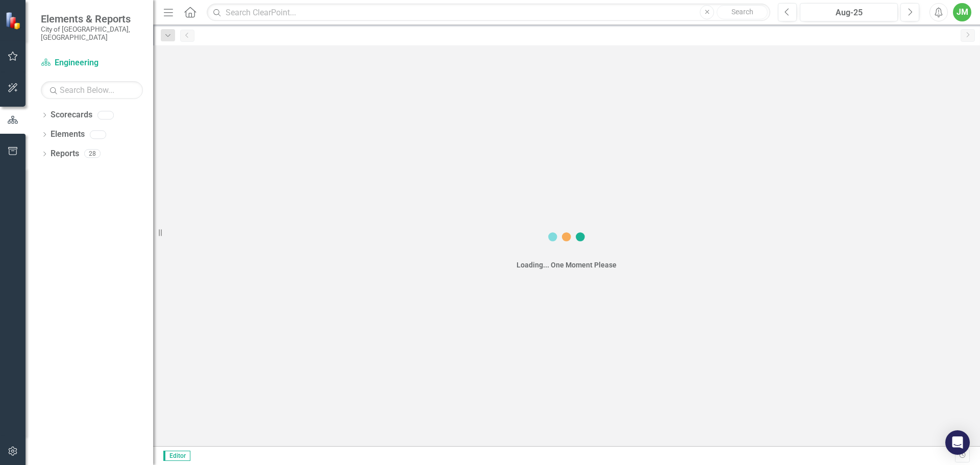  What do you see at coordinates (848, 12) in the screenshot?
I see `div: Aug-25` at bounding box center [848, 12].